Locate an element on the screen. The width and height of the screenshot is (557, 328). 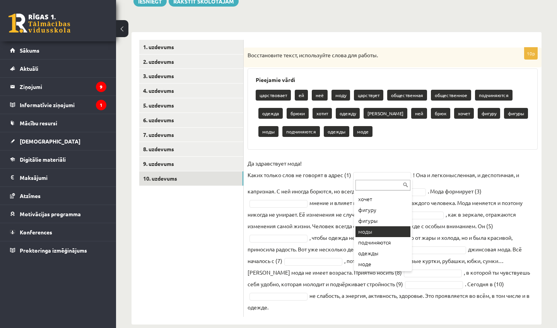
div: фигуры is located at coordinates (383, 221).